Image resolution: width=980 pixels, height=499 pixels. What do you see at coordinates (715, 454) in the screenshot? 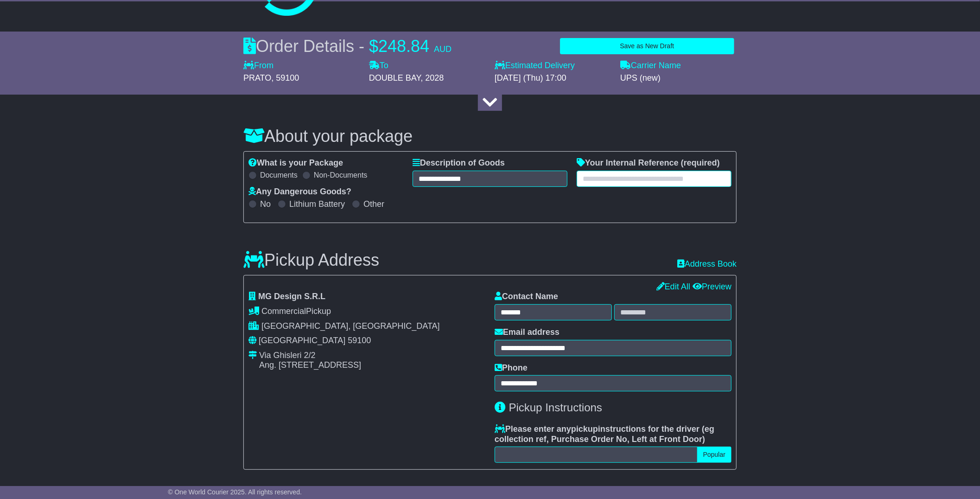
I see `button: Popular` at bounding box center [715, 454].